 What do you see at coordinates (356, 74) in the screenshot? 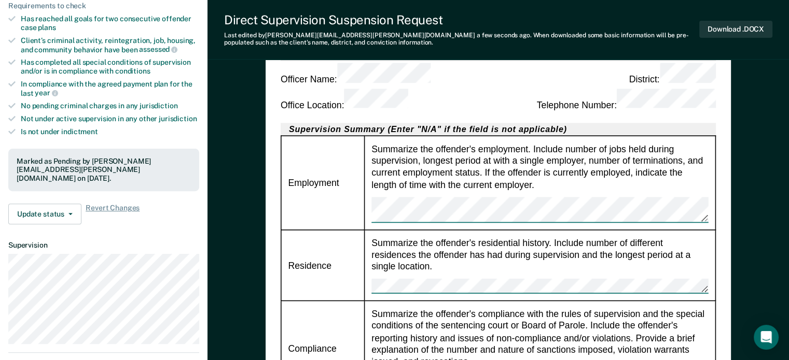
I see `div: Officer Name :` at bounding box center [356, 74].